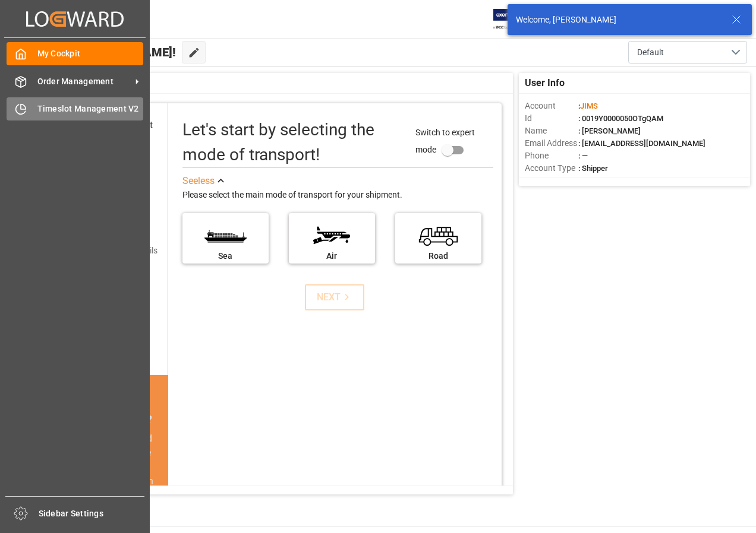 The width and height of the screenshot is (756, 533). I want to click on div: Let's start by selecting the mode of transport!, so click(293, 143).